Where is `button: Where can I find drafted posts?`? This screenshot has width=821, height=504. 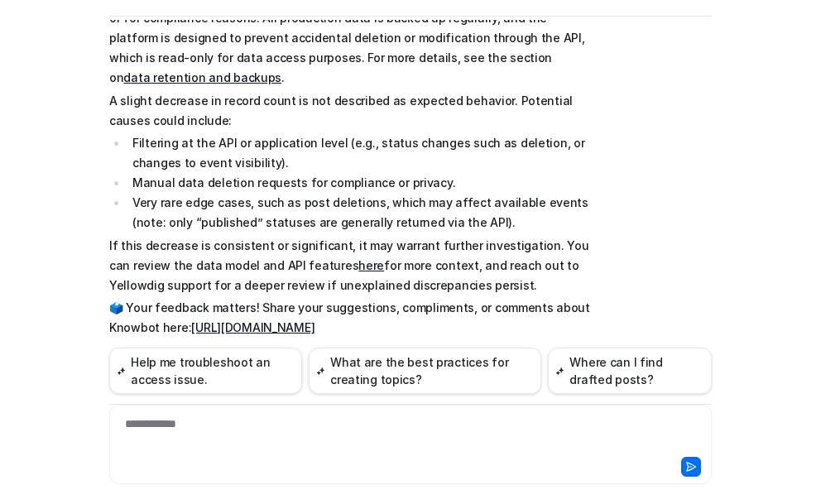 button: Where can I find drafted posts? is located at coordinates (630, 370).